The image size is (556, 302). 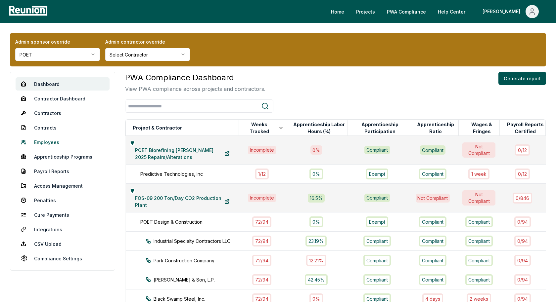 I want to click on nav: Main, so click(x=437, y=12).